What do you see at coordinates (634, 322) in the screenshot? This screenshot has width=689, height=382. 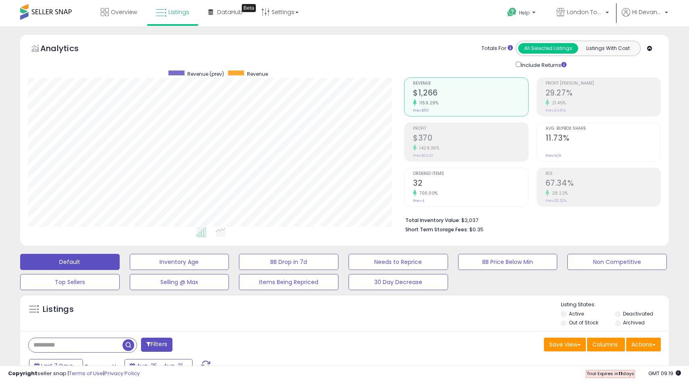 I see `label: Archived` at bounding box center [634, 322].